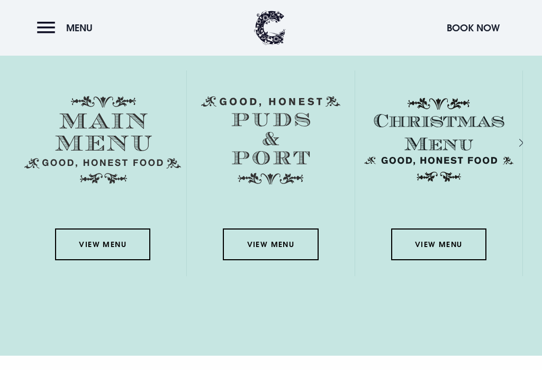  I want to click on img: Menu main menu, so click(103, 140).